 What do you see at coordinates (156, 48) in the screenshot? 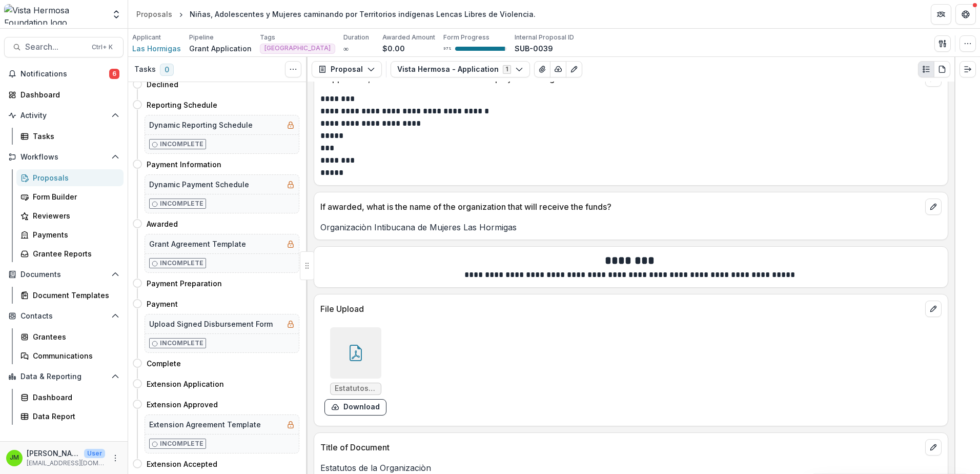
I see `span: Las Hormigas` at bounding box center [156, 48].